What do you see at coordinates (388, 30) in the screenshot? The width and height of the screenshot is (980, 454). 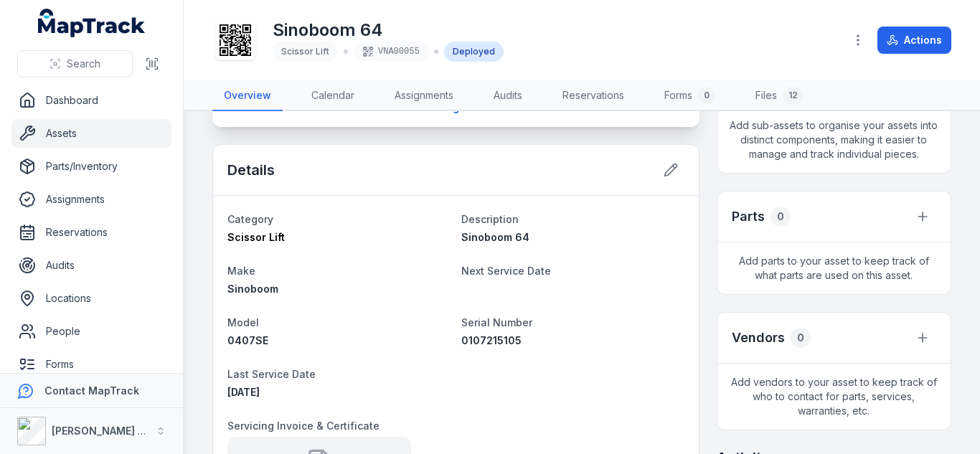 I see `h1: Sinoboom 64` at bounding box center [388, 30].